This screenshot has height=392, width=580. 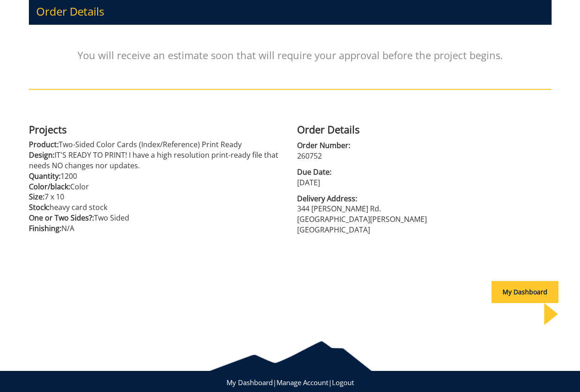 I want to click on span: Size:, so click(x=37, y=197).